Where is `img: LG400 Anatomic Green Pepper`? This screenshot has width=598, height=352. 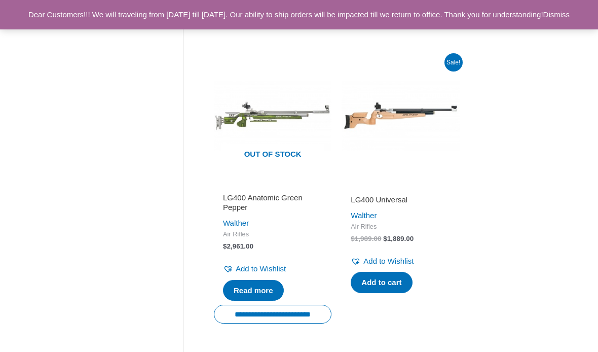
img: LG400 Anatomic Green Pepper is located at coordinates (273, 115).